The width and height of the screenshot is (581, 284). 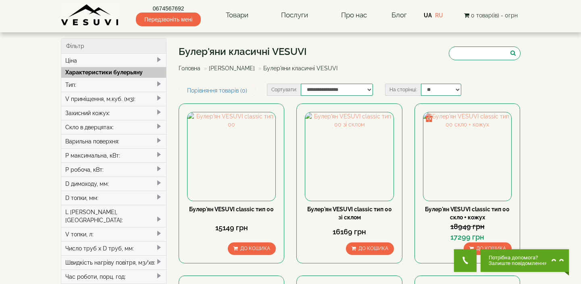 What do you see at coordinates (428, 15) in the screenshot?
I see `a: UA` at bounding box center [428, 15].